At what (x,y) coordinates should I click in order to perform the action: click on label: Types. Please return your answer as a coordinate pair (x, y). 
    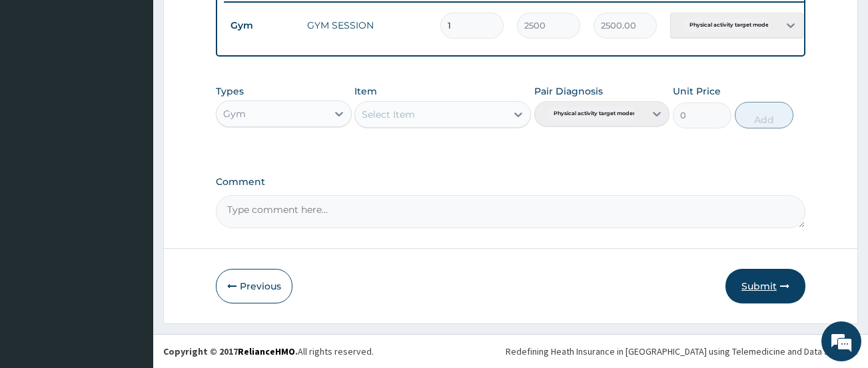
    Looking at the image, I should click on (230, 91).